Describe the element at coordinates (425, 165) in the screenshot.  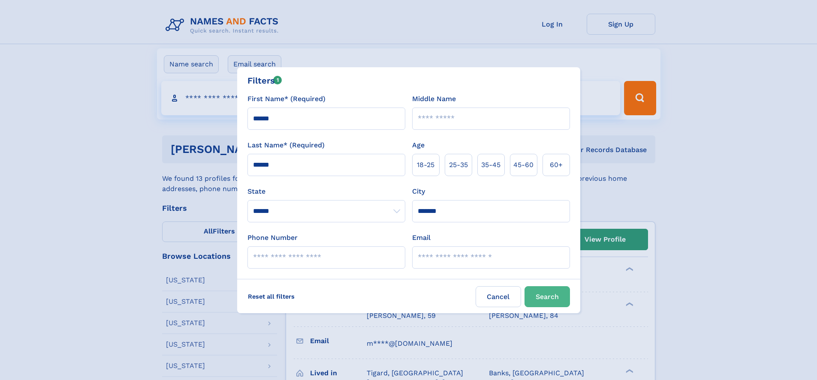
I see `span: 18‑25` at that location.